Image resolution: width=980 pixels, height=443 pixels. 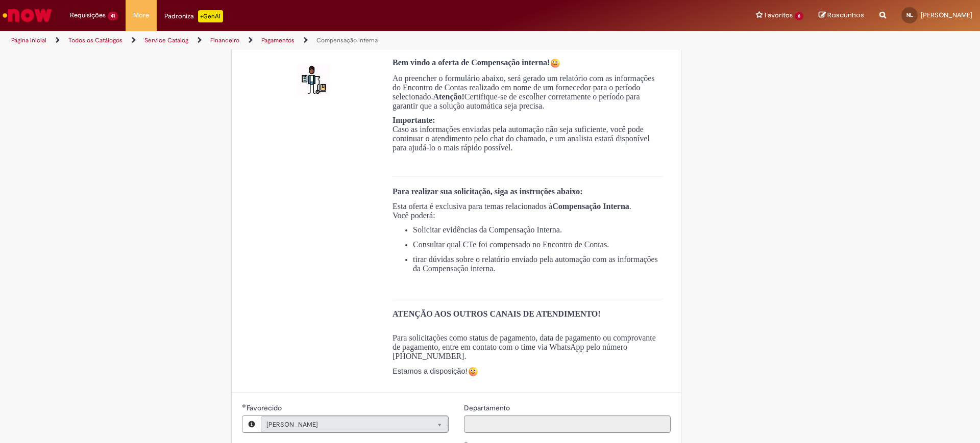 What do you see at coordinates (841, 15) in the screenshot?
I see `a: Rascunhos` at bounding box center [841, 15].